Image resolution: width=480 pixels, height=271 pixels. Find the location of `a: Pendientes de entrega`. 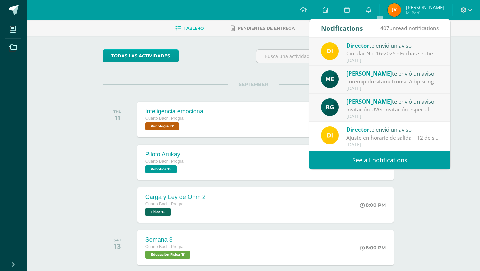

a: Pendientes de entrega is located at coordinates (263, 28).